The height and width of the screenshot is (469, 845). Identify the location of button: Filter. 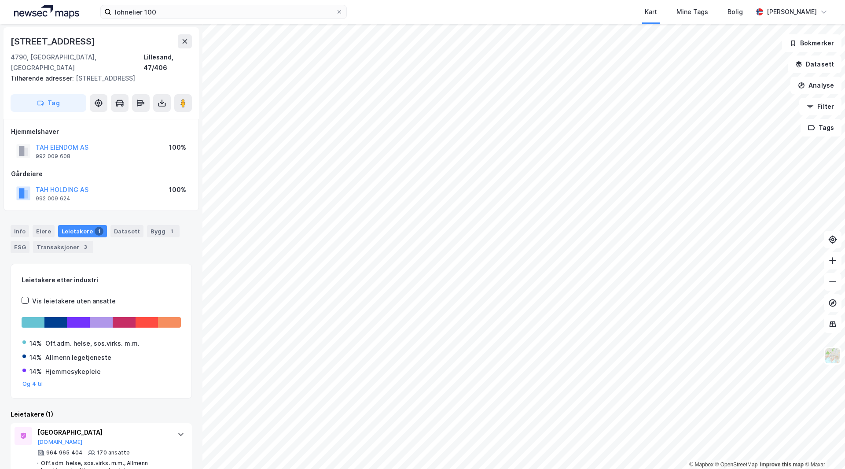
(820, 106).